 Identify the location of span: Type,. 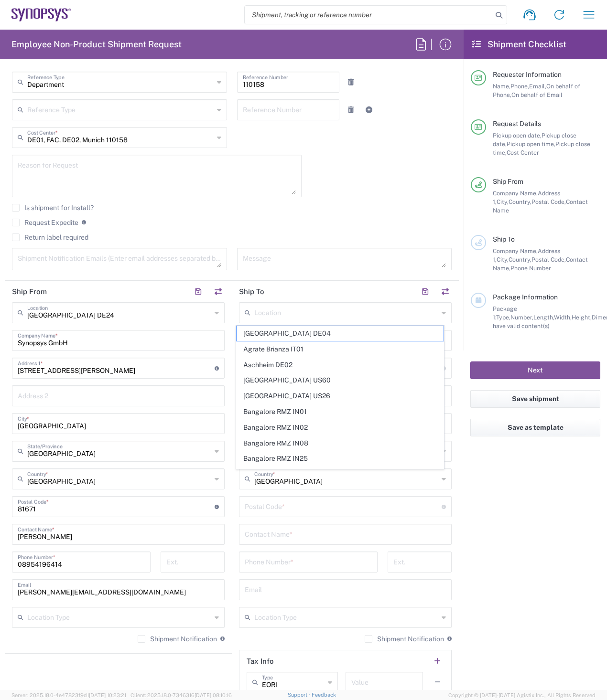
(503, 317).